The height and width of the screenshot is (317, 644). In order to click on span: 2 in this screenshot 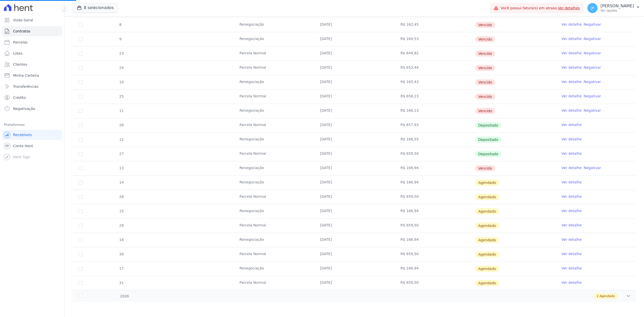, I will do `click(598, 296)`.